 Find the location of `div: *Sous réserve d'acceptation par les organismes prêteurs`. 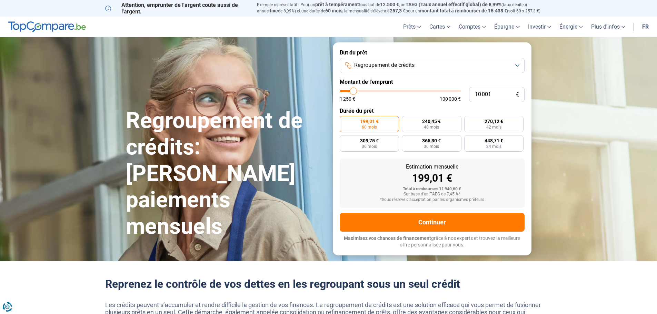

div: *Sous réserve d'acceptation par les organismes prêteurs is located at coordinates (432, 200).